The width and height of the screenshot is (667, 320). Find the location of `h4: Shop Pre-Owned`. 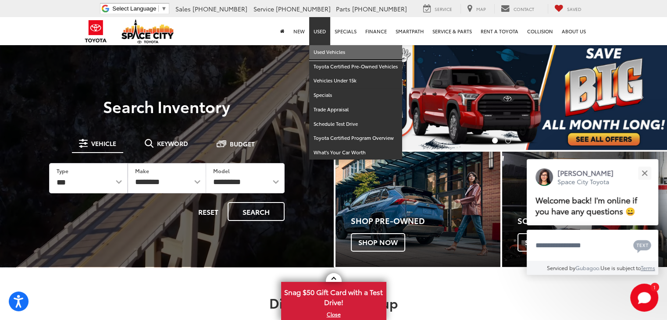

h4: Shop Pre-Owned is located at coordinates (425, 221).